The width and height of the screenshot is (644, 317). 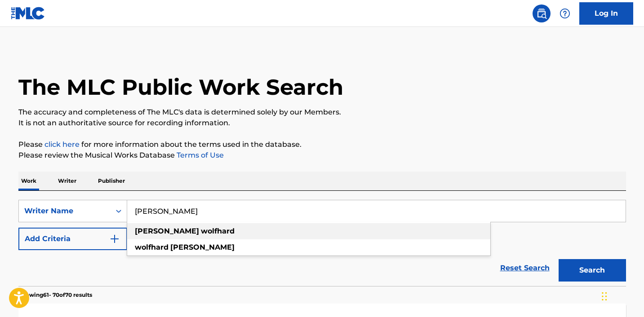 I want to click on p: Showing 61 - 70 of 70 results, so click(x=55, y=295).